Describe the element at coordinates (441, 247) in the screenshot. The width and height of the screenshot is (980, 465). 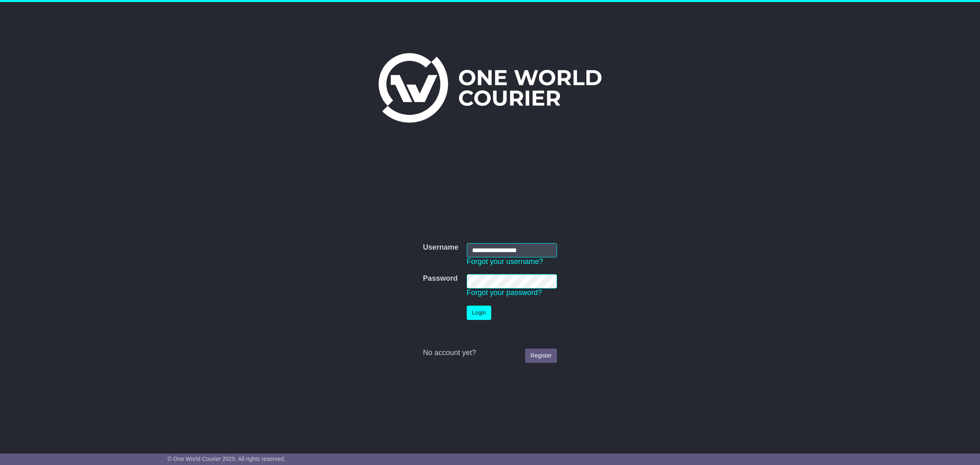
I see `label: Username` at that location.